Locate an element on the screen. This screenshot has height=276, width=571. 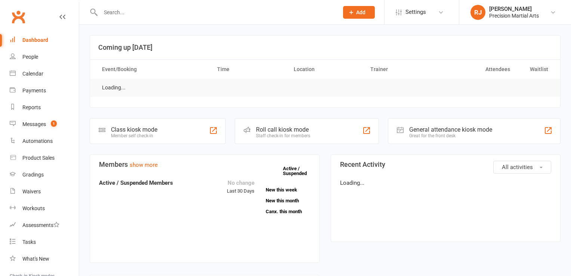
a: New this week is located at coordinates (288, 190).